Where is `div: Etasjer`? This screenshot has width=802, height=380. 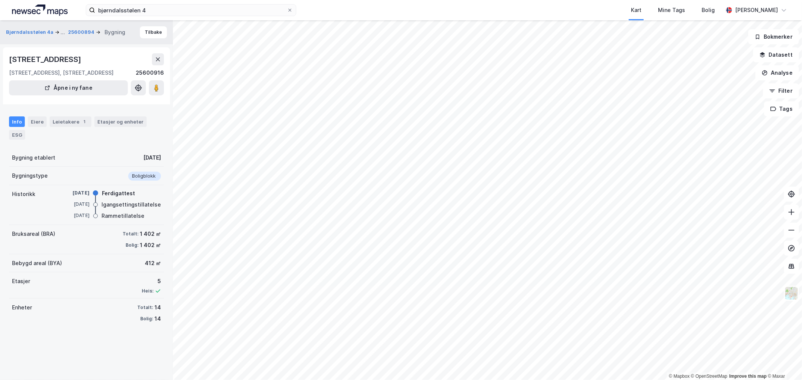 div: Etasjer is located at coordinates (21, 282).